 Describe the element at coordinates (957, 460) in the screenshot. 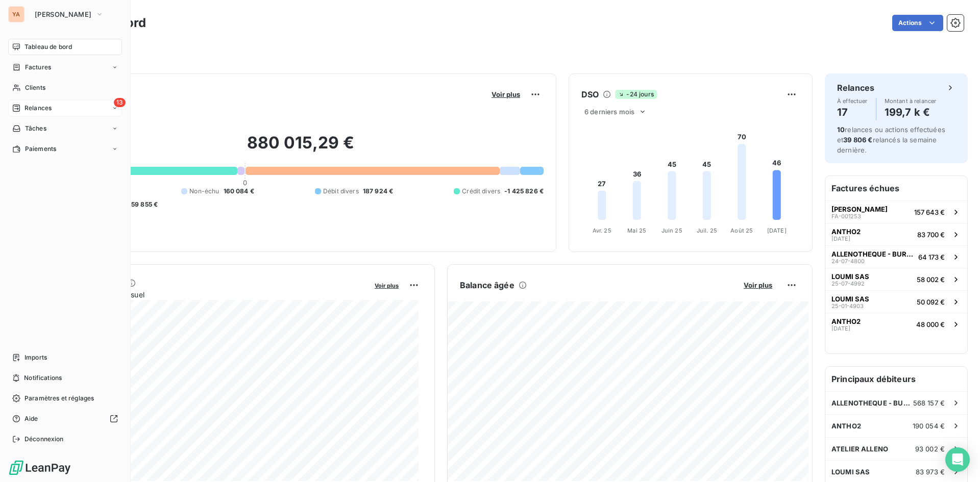

I see `div: Open Intercom Messenger` at that location.